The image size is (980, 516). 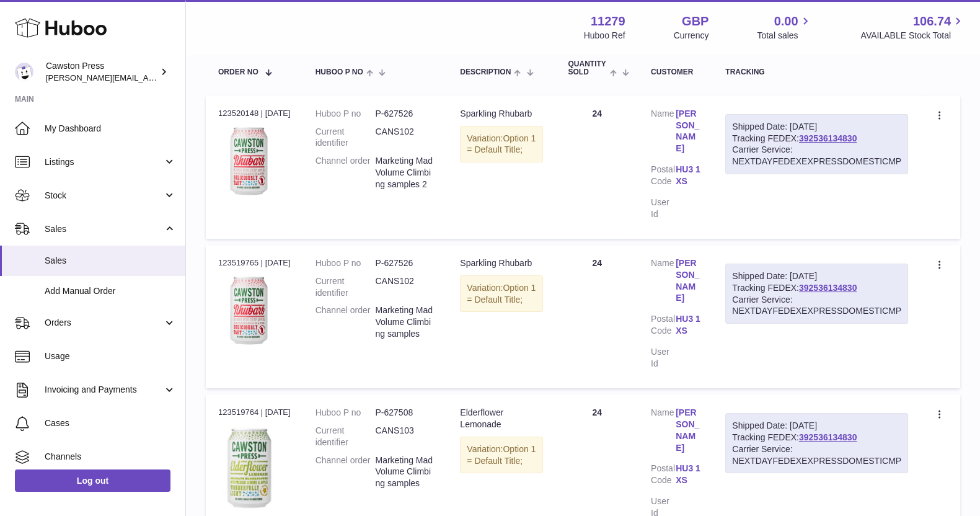 I want to click on span: Description, so click(x=485, y=72).